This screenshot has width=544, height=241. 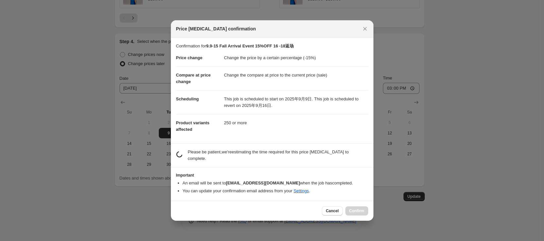 What do you see at coordinates (193, 78) in the screenshot?
I see `span: Compare at price change` at bounding box center [193, 78].